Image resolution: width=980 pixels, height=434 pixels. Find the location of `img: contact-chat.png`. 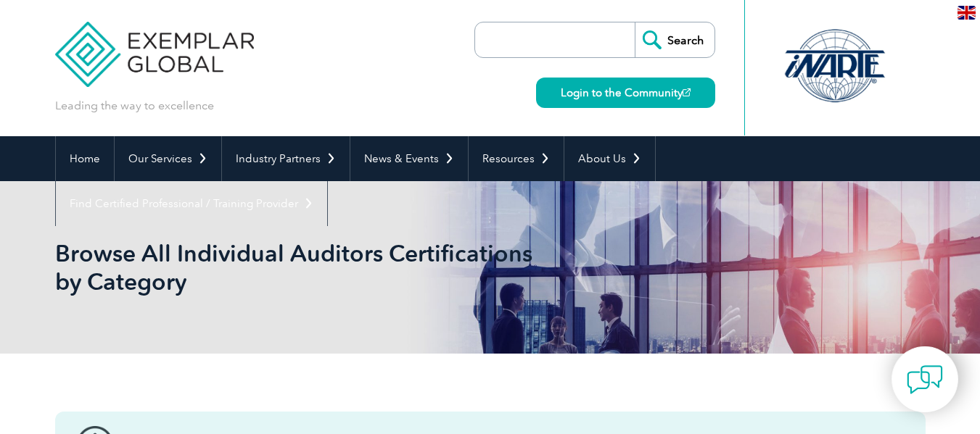

img: contact-chat.png is located at coordinates (925, 380).